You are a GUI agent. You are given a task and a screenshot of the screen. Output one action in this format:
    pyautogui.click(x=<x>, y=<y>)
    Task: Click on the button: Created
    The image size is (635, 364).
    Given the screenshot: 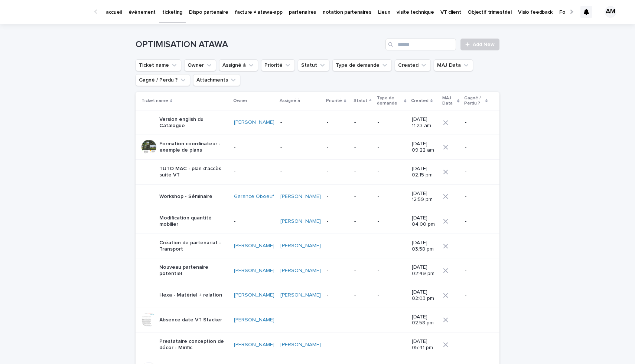 What is the action you would take?
    pyautogui.click(x=413, y=65)
    